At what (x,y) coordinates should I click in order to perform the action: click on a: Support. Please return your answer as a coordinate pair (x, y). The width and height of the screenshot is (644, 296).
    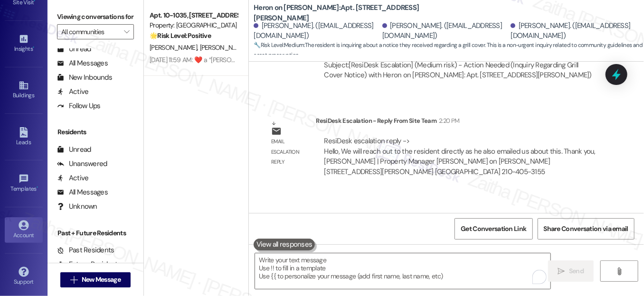
    Looking at the image, I should click on (23, 277).